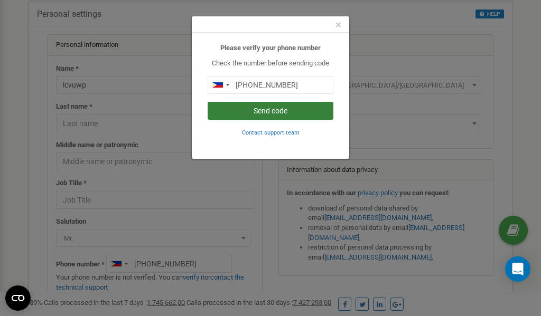 This screenshot has height=316, width=541. What do you see at coordinates (220, 85) in the screenshot?
I see `div: Telephone country code` at bounding box center [220, 85].